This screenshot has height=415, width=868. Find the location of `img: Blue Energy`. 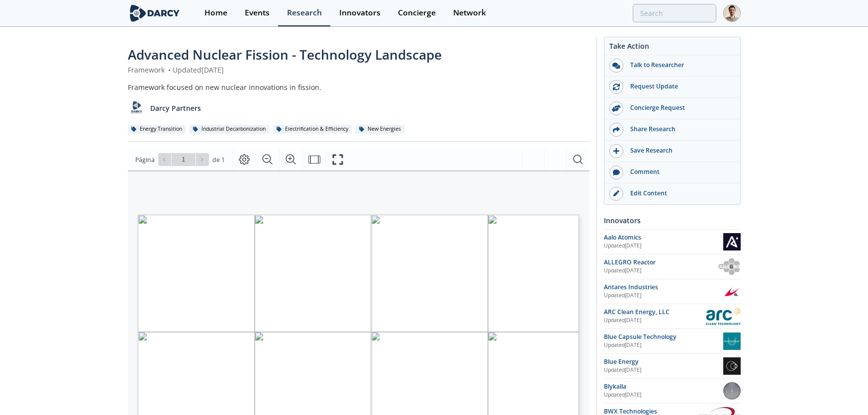

img: Blue Energy is located at coordinates (731, 366).